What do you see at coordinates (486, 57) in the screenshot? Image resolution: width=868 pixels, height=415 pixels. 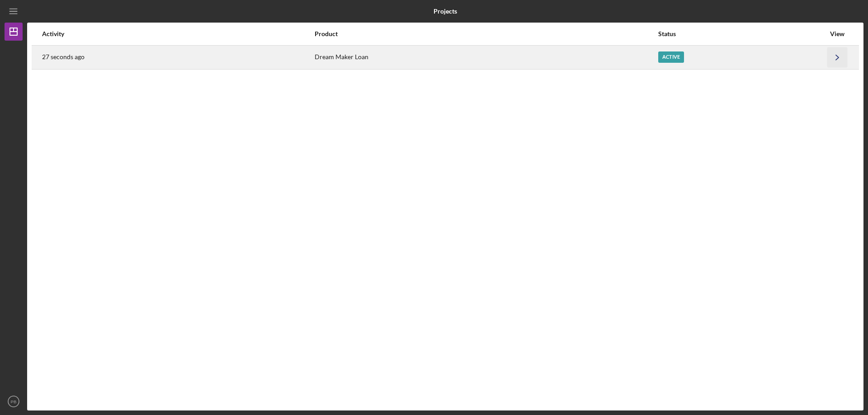 I see `div: Dream Maker Loan` at bounding box center [486, 57].